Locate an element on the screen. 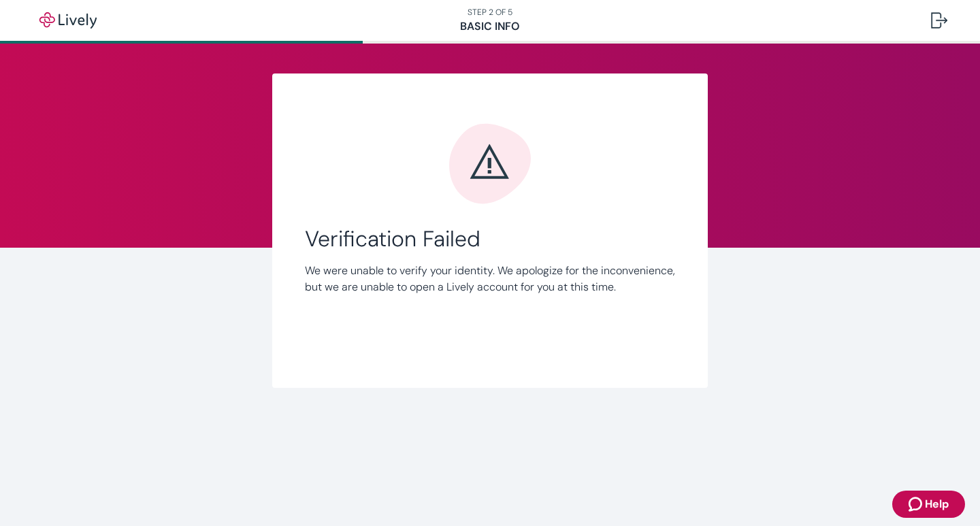 The height and width of the screenshot is (526, 980). svg: Error icon is located at coordinates (490, 164).